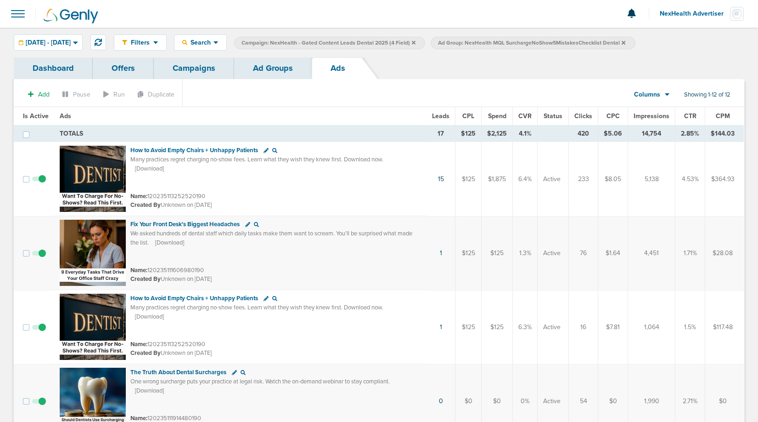 This screenshot has width=758, height=422. What do you see at coordinates (123, 68) in the screenshot?
I see `a: Offers` at bounding box center [123, 68].